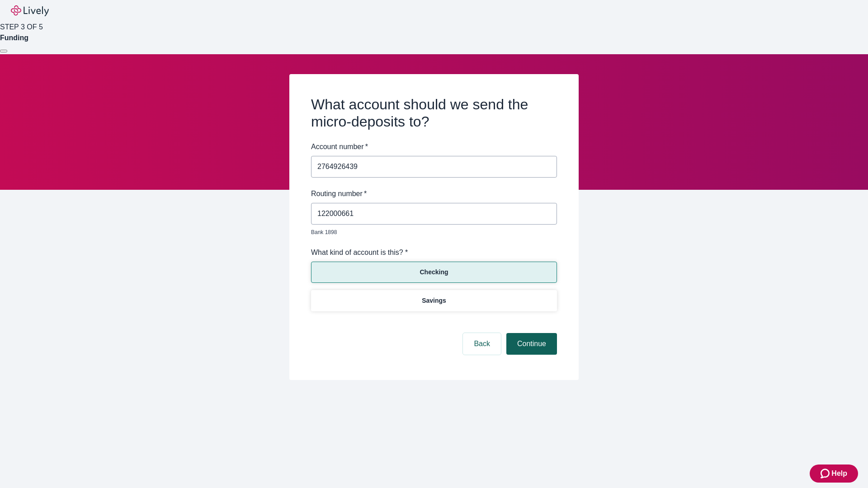 This screenshot has width=868, height=488. Describe the element at coordinates (359, 252) in the screenshot. I see `label: What kind of account is this? *` at that location.